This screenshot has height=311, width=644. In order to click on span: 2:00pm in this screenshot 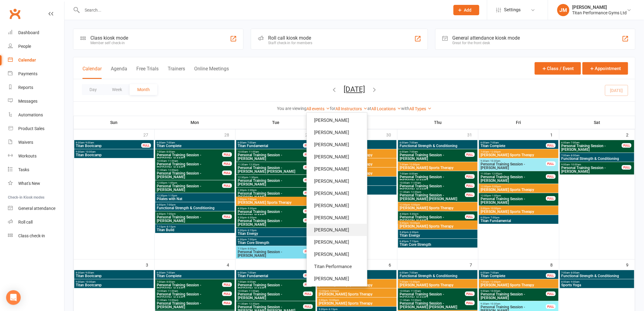, I will do `click(276, 199)`.